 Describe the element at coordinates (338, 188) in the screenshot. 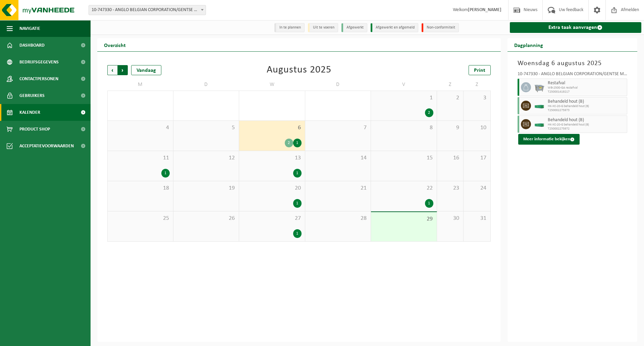

I see `span: 21` at that location.